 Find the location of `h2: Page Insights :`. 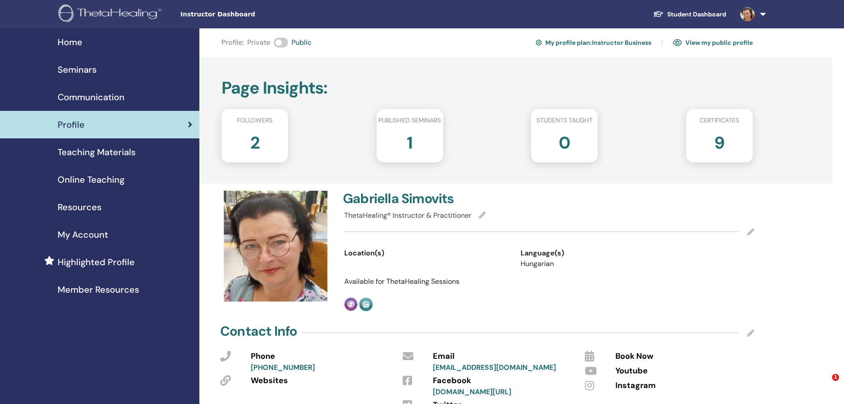

h2: Page Insights : is located at coordinates (487, 88).